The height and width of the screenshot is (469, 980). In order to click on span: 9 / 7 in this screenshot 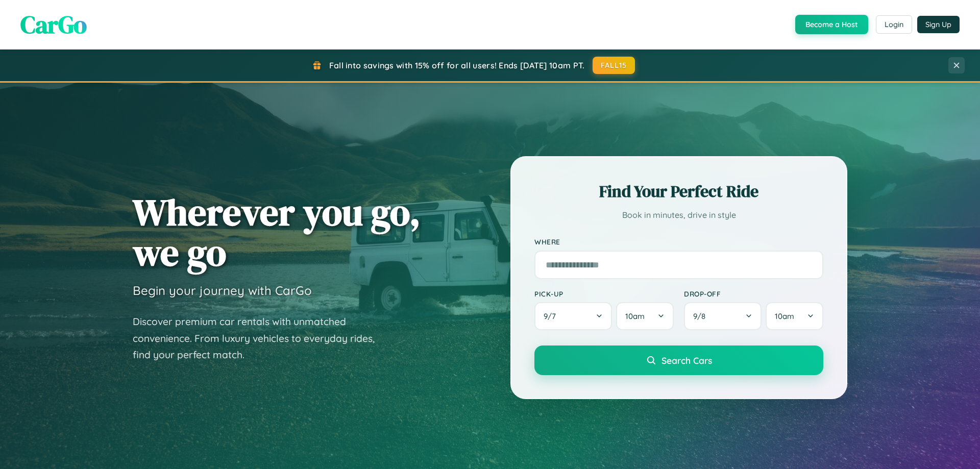, I will do `click(552, 316)`.